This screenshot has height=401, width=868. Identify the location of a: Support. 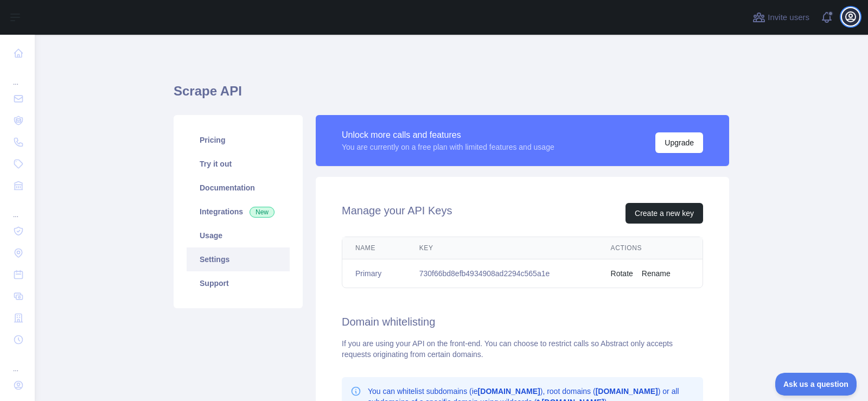
(238, 283).